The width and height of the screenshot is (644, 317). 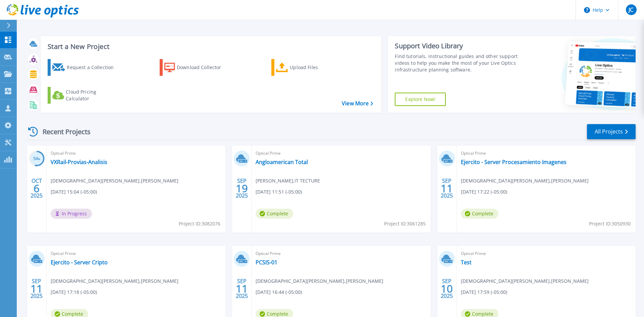 What do you see at coordinates (71, 214) in the screenshot?
I see `span: In Progress` at bounding box center [71, 214].